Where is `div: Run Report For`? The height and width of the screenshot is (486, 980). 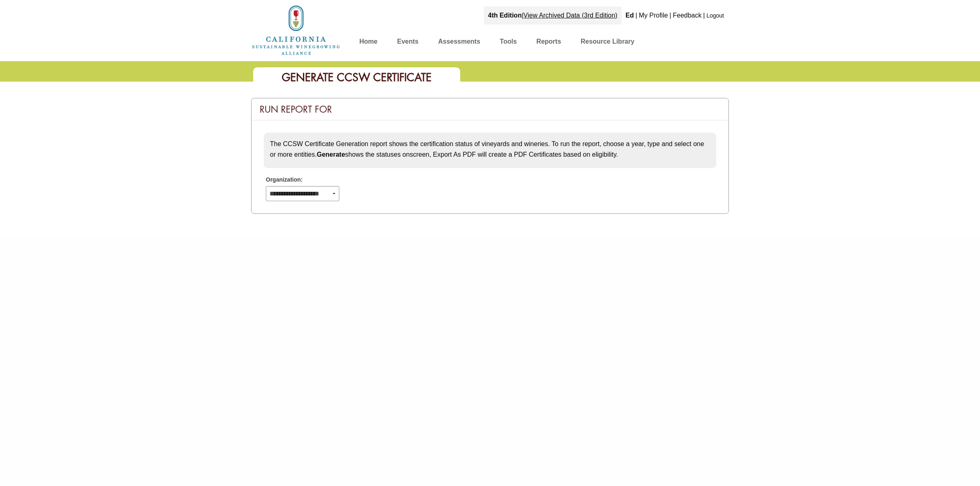 div: Run Report For is located at coordinates (490, 109).